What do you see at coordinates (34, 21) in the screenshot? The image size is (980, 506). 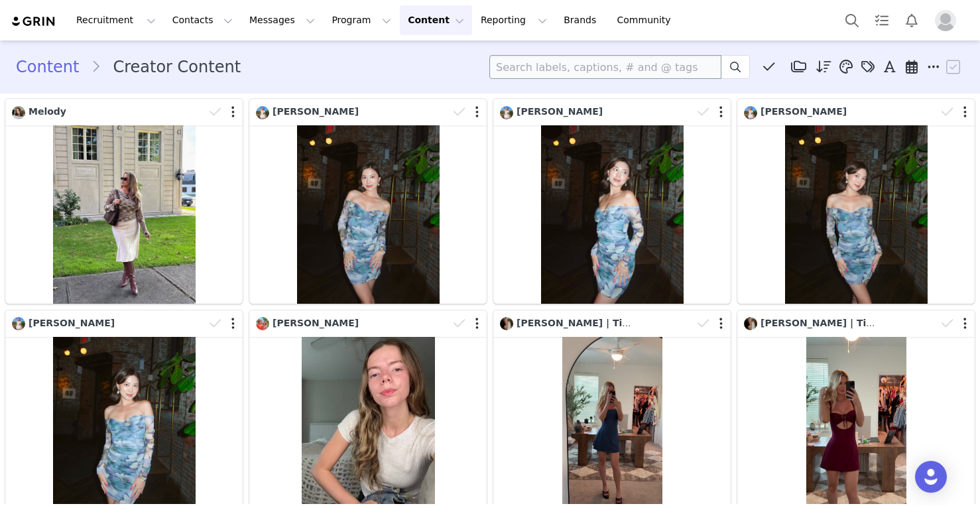 I see `img: grin logo` at bounding box center [34, 21].